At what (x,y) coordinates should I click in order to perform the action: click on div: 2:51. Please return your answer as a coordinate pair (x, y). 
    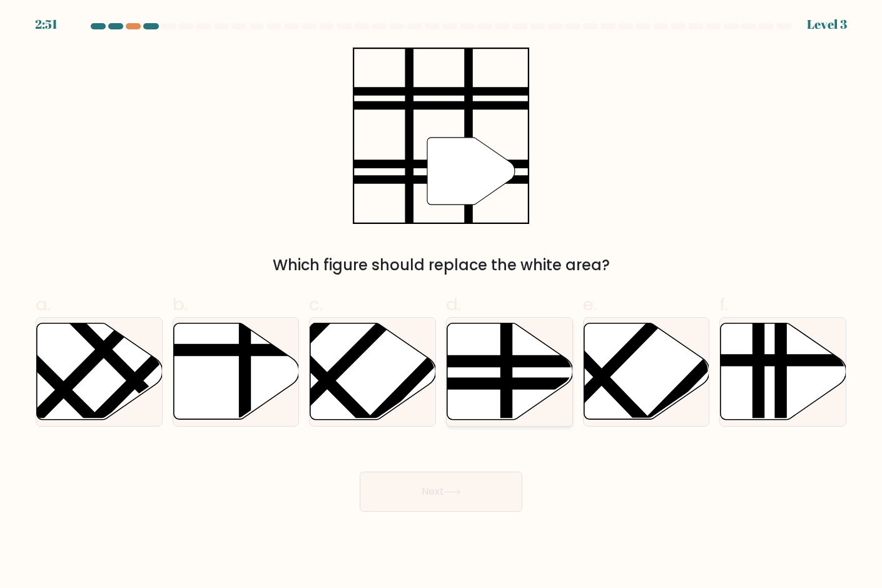
    Looking at the image, I should click on (46, 25).